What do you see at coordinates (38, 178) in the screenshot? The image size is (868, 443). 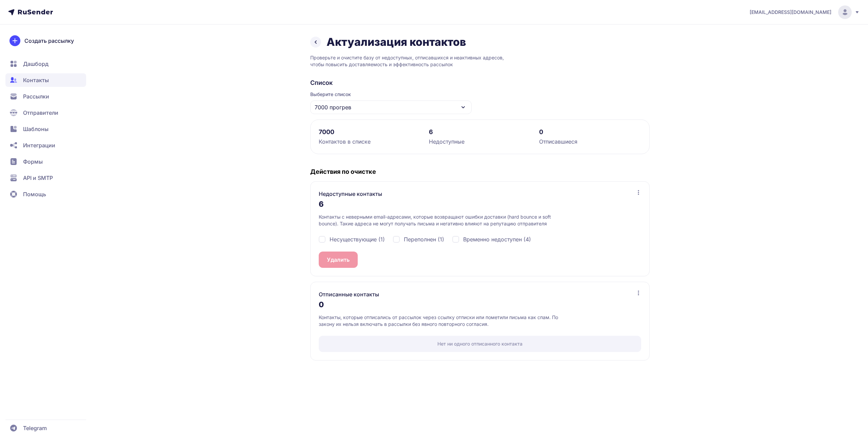 I see `span: API и SMTP` at bounding box center [38, 178].